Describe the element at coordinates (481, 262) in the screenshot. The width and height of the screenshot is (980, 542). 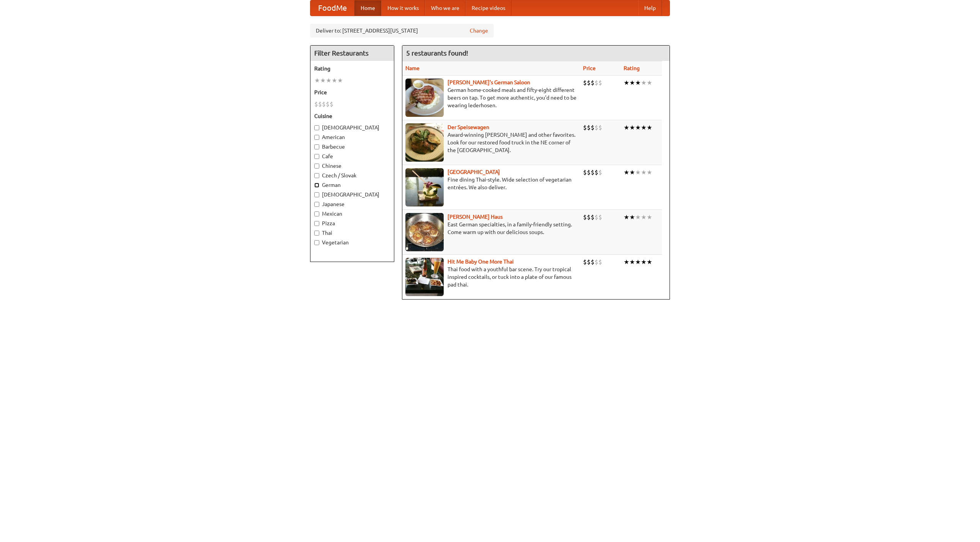
I see `b: Hit Me Baby One More Thai` at that location.